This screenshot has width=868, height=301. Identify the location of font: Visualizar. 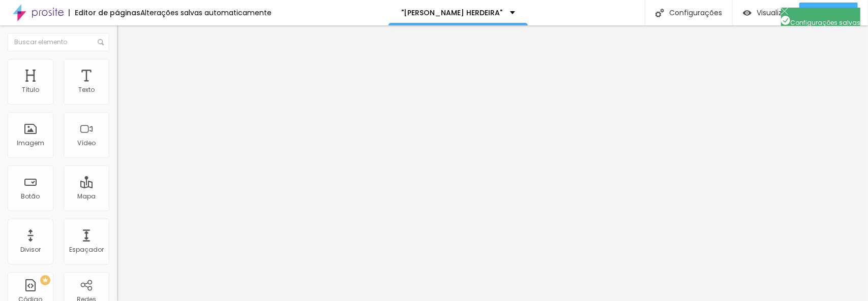
(773, 13).